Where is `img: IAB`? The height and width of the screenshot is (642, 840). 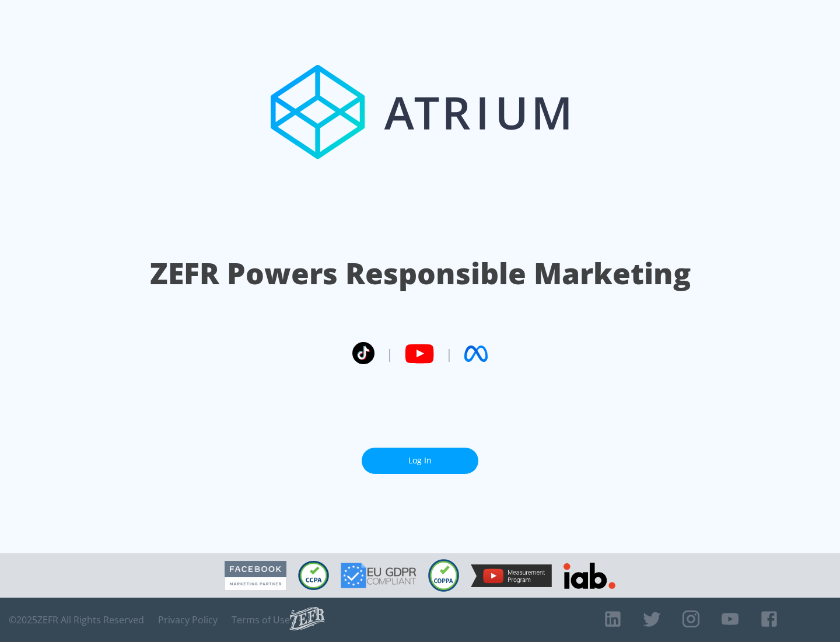
img: IAB is located at coordinates (590, 575).